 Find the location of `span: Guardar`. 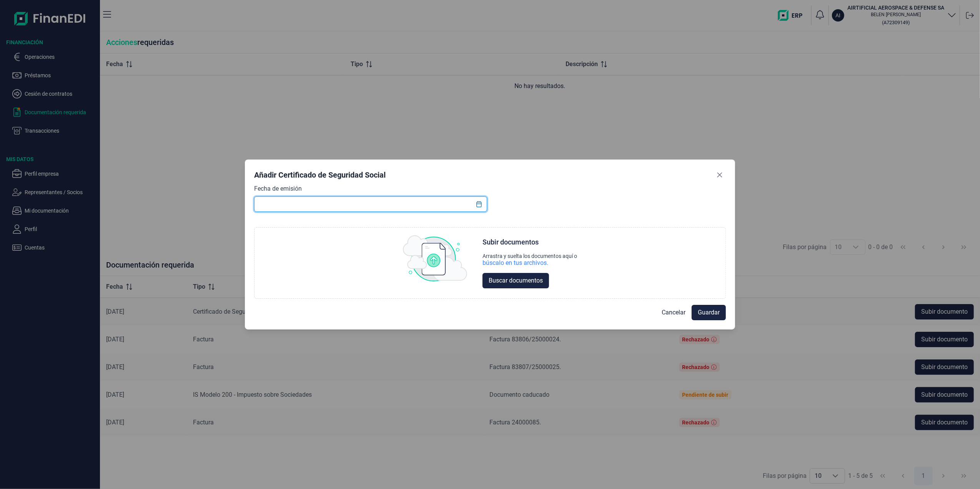

span: Guardar is located at coordinates (708, 313).